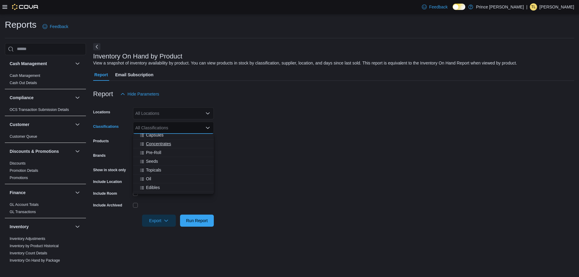 This screenshot has height=277, width=579. I want to click on span: Concentrates, so click(158, 144).